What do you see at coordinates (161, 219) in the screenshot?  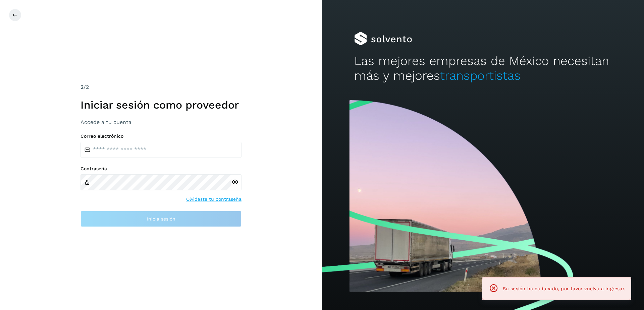 I see `button: Inicia sesión` at bounding box center [161, 219].